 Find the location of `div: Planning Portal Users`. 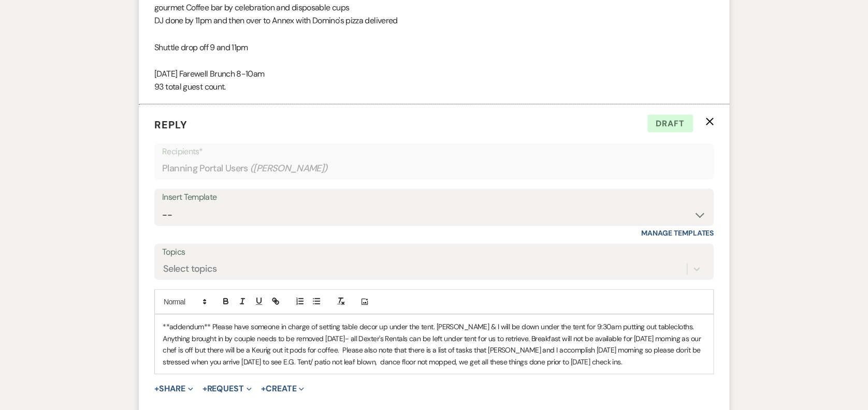

div: Planning Portal Users is located at coordinates (434, 168).